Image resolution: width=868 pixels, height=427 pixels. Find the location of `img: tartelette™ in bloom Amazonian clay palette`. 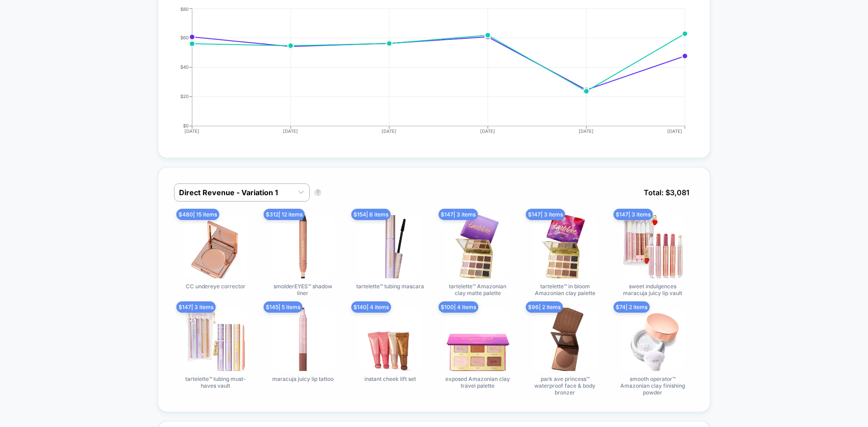

img: tartelette™ in bloom Amazonian clay palette is located at coordinates (565, 247).